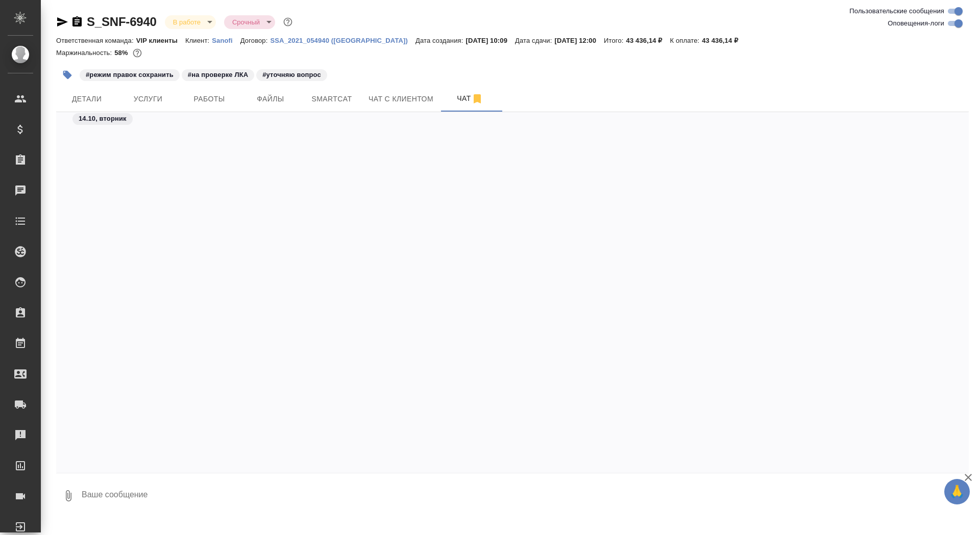 The width and height of the screenshot is (980, 535). What do you see at coordinates (440, 41) in the screenshot?
I see `p: Дата создания:` at bounding box center [440, 41].